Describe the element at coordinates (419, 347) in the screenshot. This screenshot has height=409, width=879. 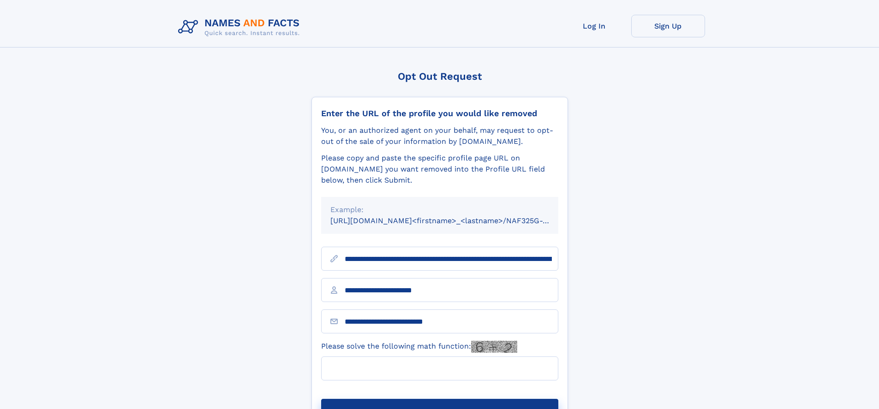
I see `label: Please solve the following math function:` at that location.